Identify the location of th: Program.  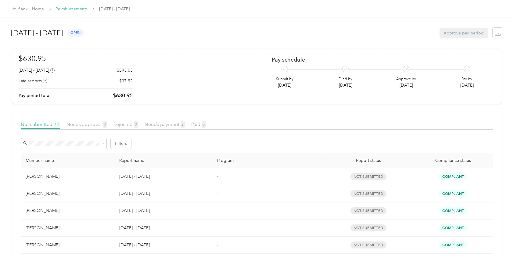
(268, 161).